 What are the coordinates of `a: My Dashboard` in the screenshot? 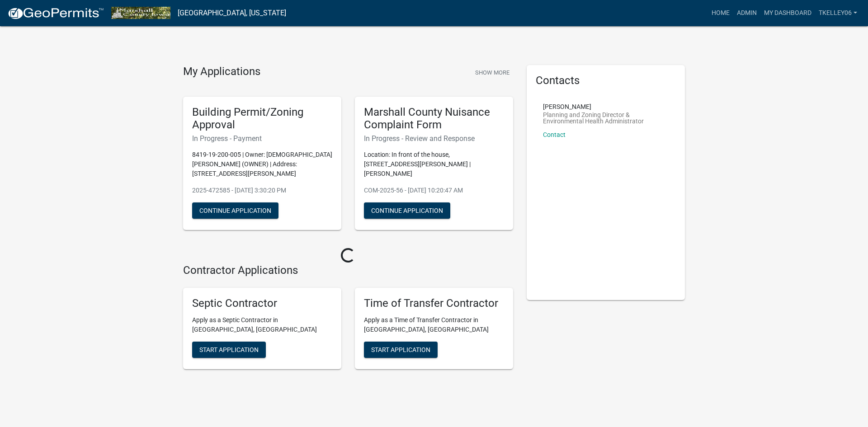 It's located at (787, 13).